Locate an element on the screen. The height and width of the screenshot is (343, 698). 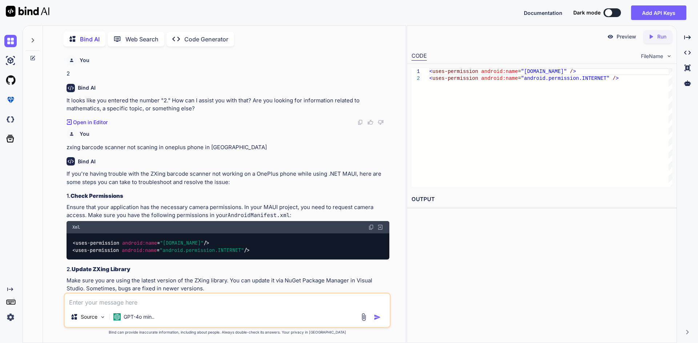
p: Bind AI is located at coordinates (90, 39).